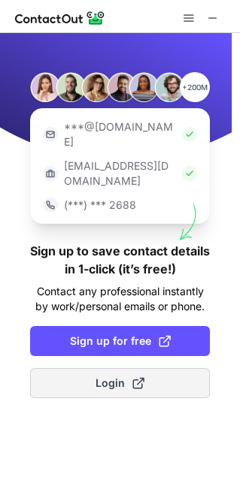 This screenshot has height=480, width=240. What do you see at coordinates (169, 87) in the screenshot?
I see `img: Person #6` at bounding box center [169, 87].